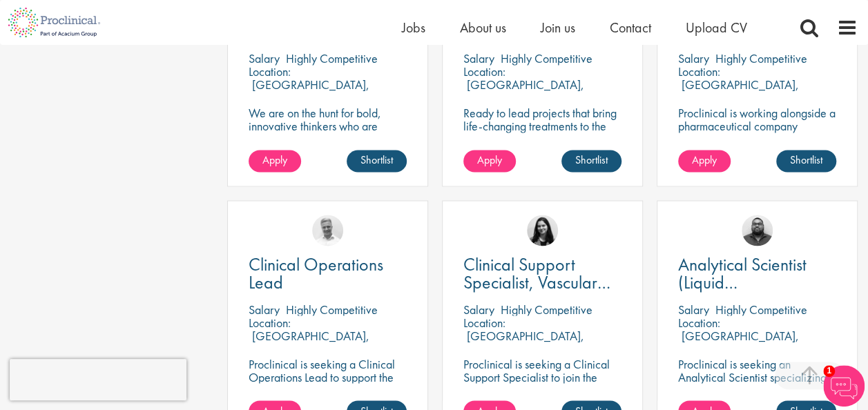 This screenshot has height=410, width=868. I want to click on a: Jobs, so click(414, 28).